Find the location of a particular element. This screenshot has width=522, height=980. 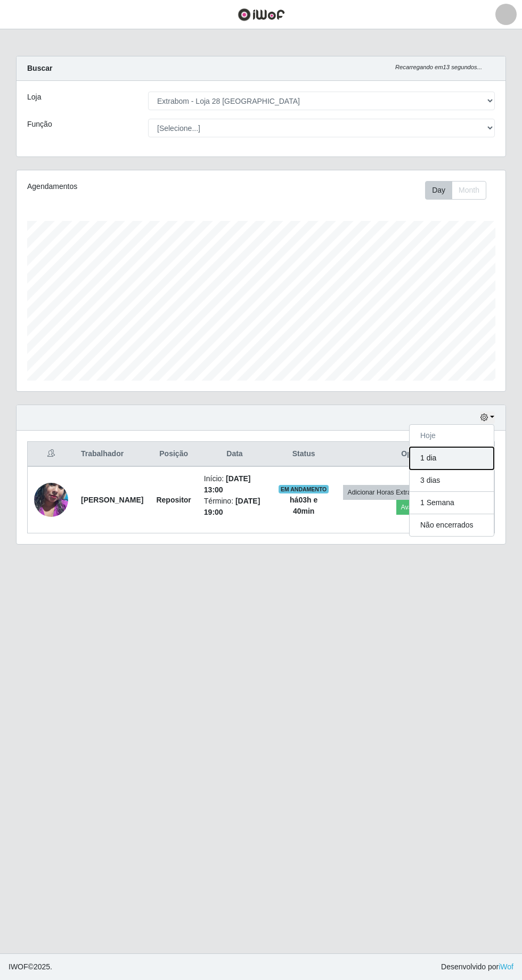

th: Posição is located at coordinates (173, 454).